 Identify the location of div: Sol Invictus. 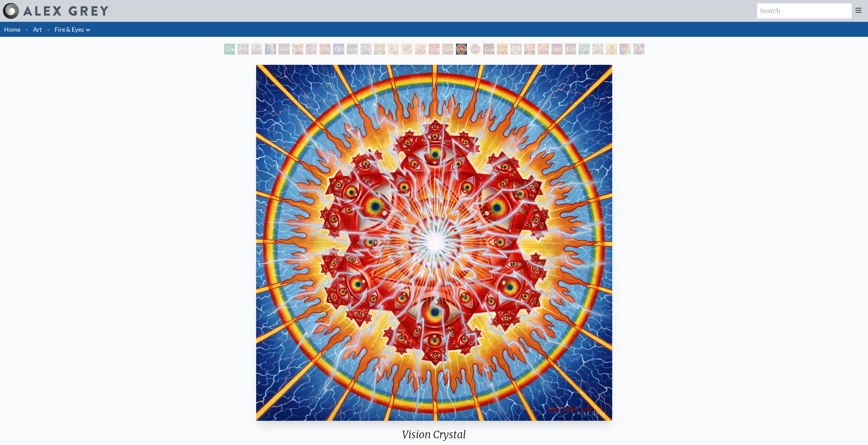
(612, 49).